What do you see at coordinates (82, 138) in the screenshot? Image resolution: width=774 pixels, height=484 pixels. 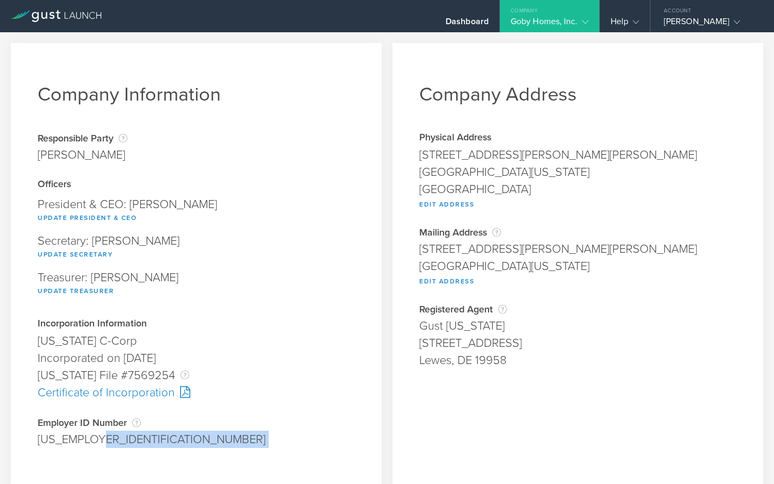 I see `div: Responsible Party` at bounding box center [82, 138].